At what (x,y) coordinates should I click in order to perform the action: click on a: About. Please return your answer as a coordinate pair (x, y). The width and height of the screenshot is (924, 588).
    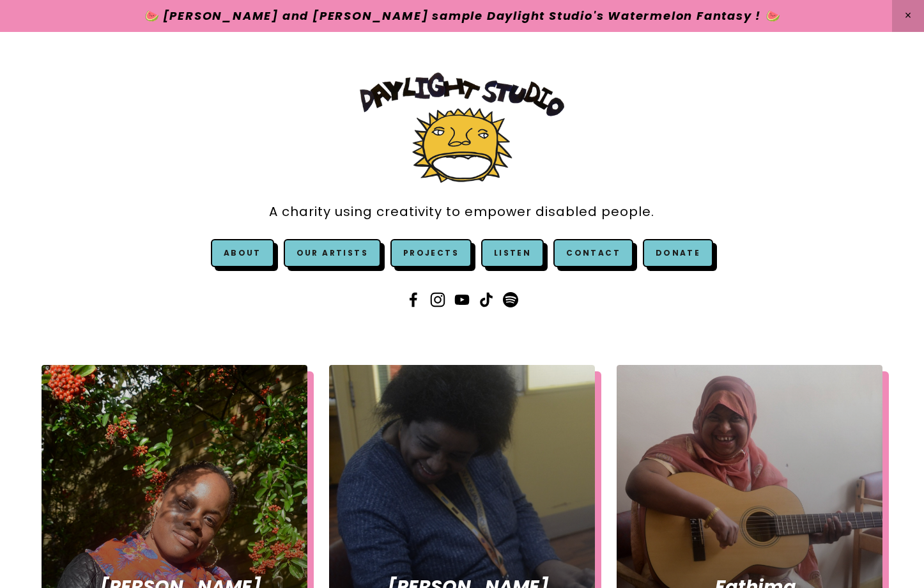
    Looking at the image, I should click on (242, 252).